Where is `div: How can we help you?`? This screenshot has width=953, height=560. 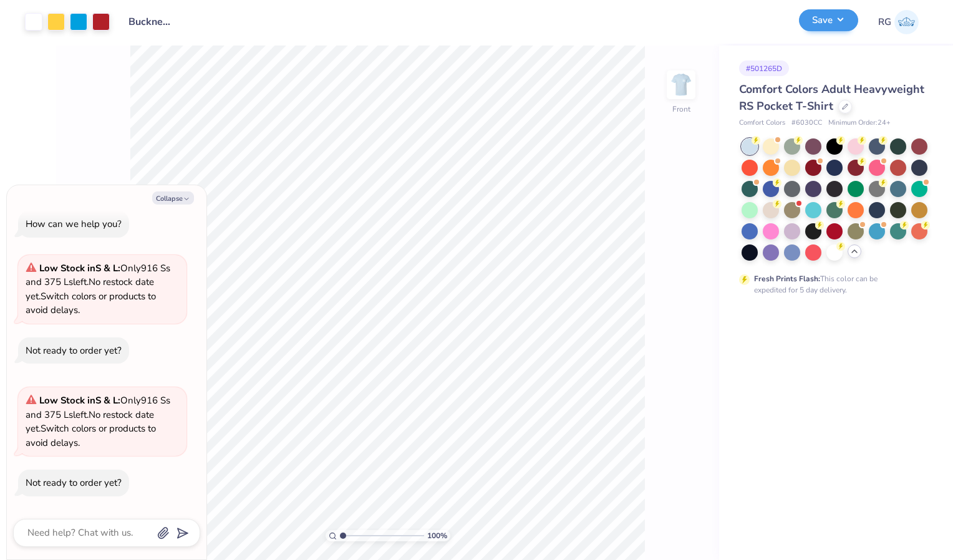 div: How can we help you? is located at coordinates (74, 224).